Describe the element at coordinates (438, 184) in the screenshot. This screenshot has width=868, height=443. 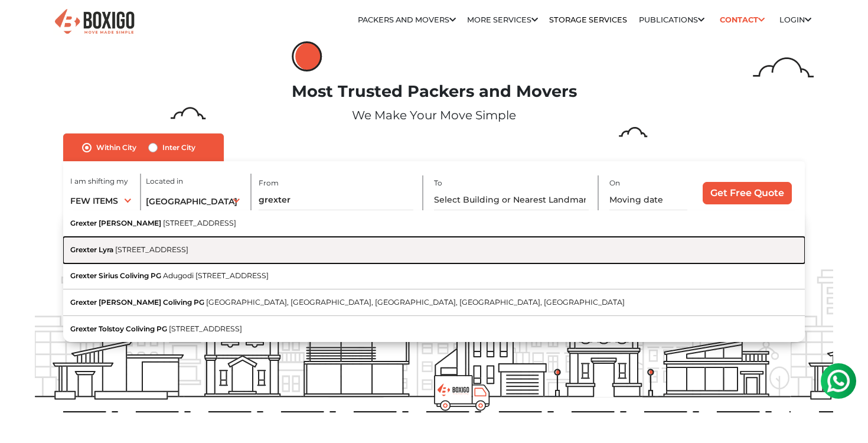
I see `label: To` at that location.